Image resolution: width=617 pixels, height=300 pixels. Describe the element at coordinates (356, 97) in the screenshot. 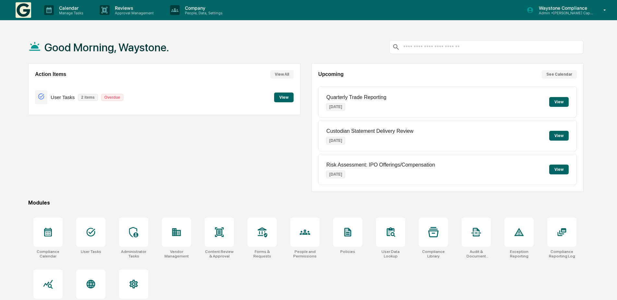

I see `p: Quarterly Trade Reporting` at that location.